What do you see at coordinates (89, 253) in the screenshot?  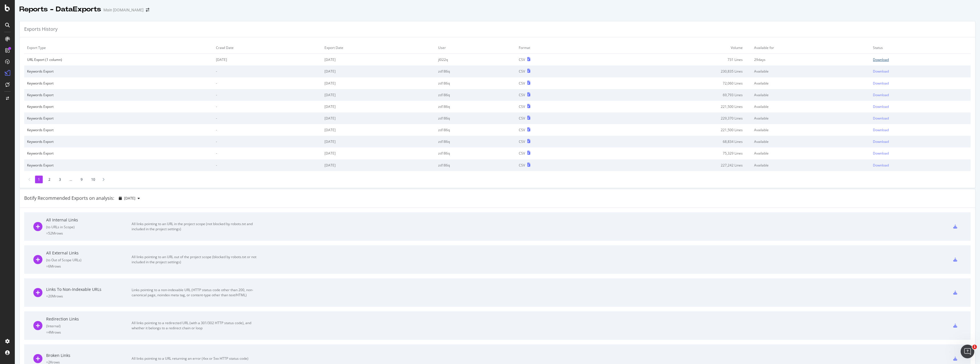 I see `div: All External Links` at bounding box center [89, 253].